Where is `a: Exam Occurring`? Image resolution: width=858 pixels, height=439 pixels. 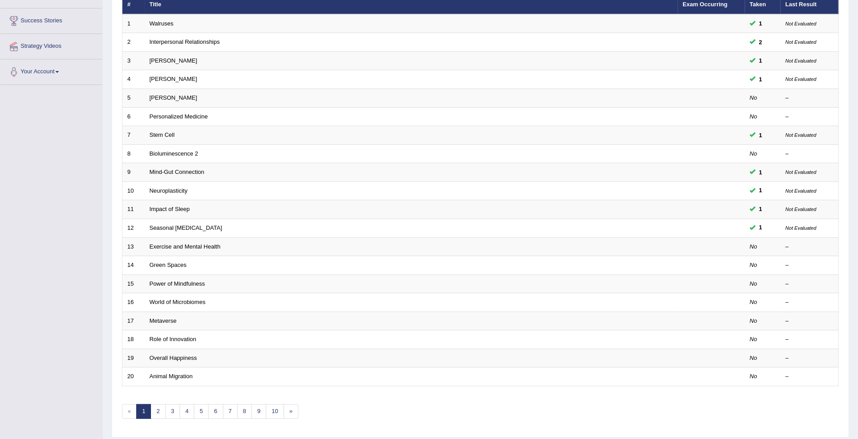
a: Exam Occurring is located at coordinates (706, 4).